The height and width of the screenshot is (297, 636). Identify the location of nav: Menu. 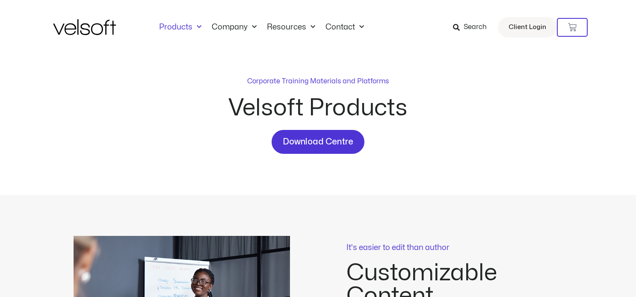
(261, 27).